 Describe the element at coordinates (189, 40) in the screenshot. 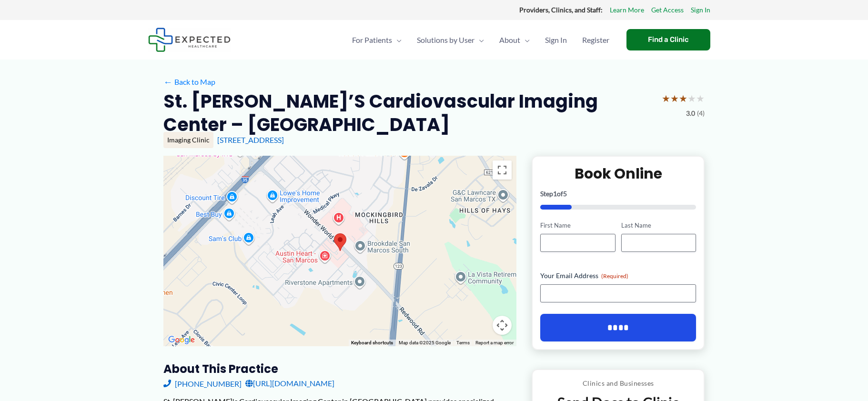

I see `img: Expected Healthcare Logo - side, dark font, small` at that location.